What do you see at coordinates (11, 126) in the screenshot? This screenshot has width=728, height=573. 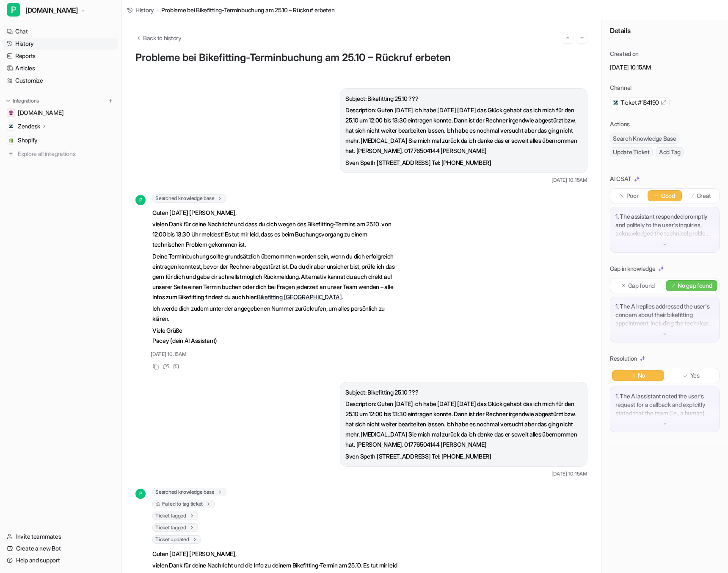 I see `img: Zendesk` at bounding box center [11, 126].